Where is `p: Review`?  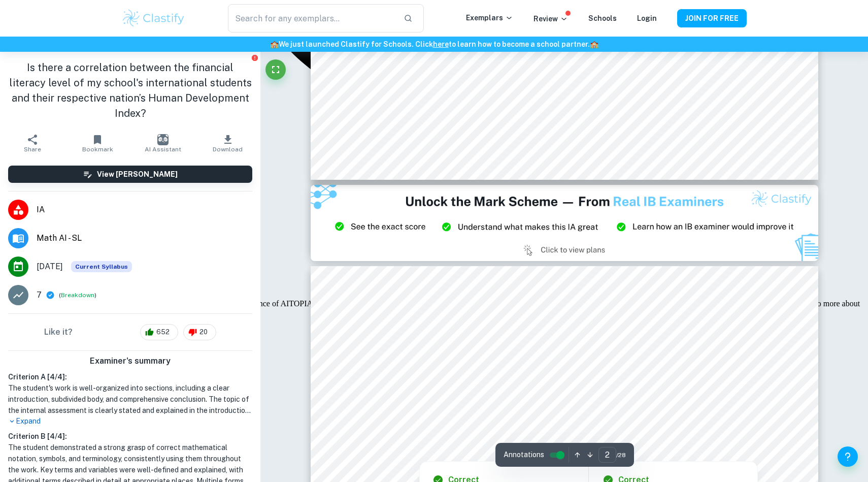
p: Review is located at coordinates (551, 19).